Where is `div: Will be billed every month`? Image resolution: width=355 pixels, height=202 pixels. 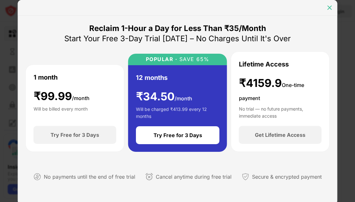
div: Will be billed every month is located at coordinates (60, 112).